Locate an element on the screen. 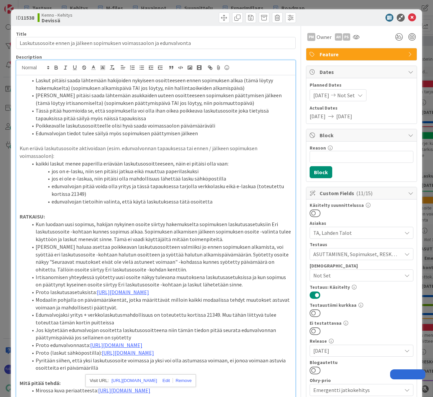 The width and height of the screenshot is (433, 397). b: Devissä is located at coordinates (57, 20).